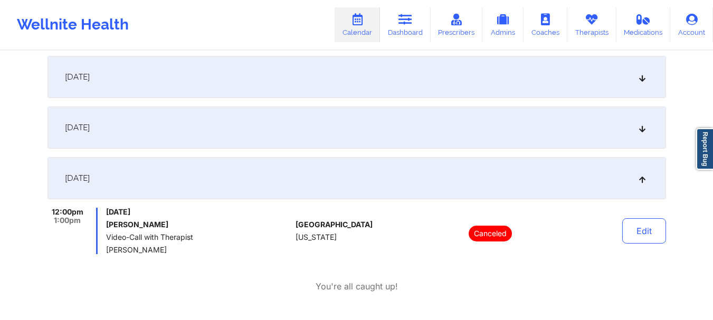 Image resolution: width=713 pixels, height=320 pixels. What do you see at coordinates (67, 221) in the screenshot?
I see `span: 1:00pm` at bounding box center [67, 221].